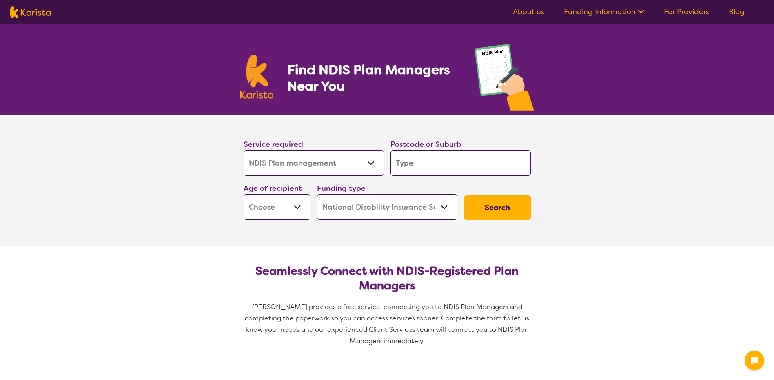 The image size is (774, 380). What do you see at coordinates (497, 208) in the screenshot?
I see `button: Search` at bounding box center [497, 208].